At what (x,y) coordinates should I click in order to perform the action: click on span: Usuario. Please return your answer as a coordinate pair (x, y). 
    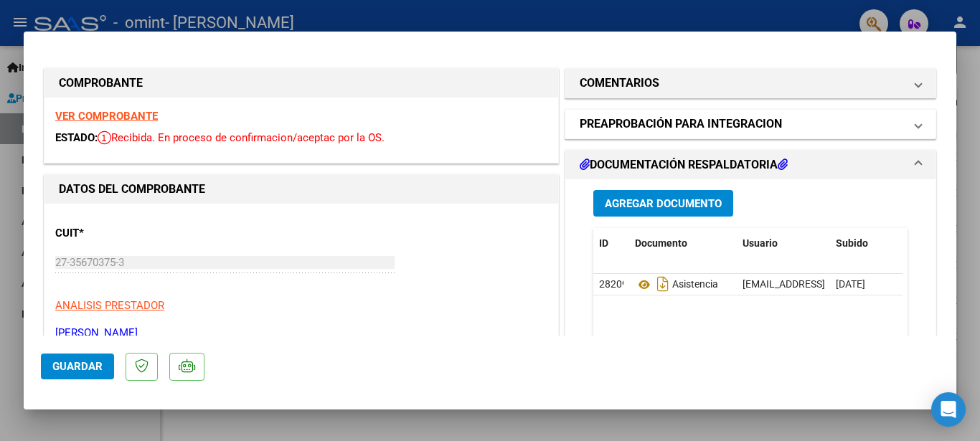
    Looking at the image, I should click on (760, 243).